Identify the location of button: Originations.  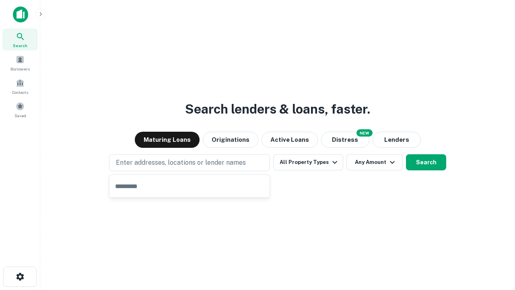
(231, 140).